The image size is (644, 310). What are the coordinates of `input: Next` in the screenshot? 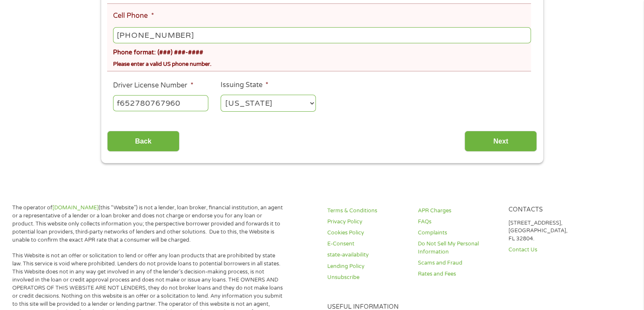 It's located at (501, 141).